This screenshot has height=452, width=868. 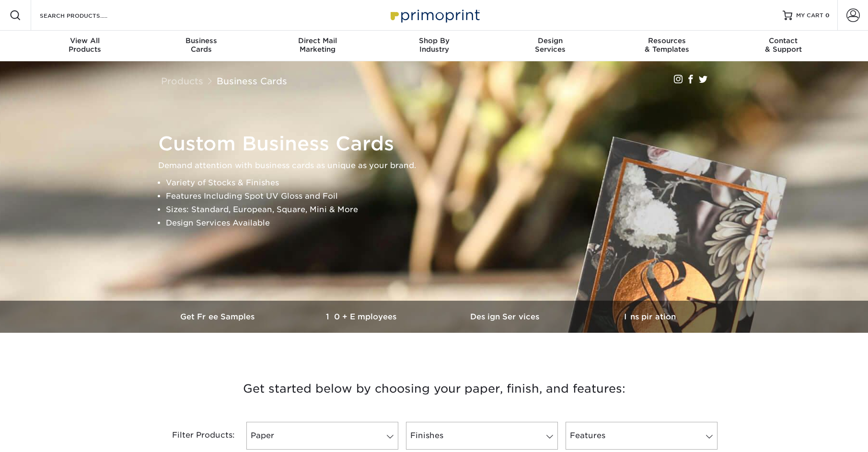 I want to click on li: Sizes: Standard, European, Square, Mini & More, so click(x=442, y=210).